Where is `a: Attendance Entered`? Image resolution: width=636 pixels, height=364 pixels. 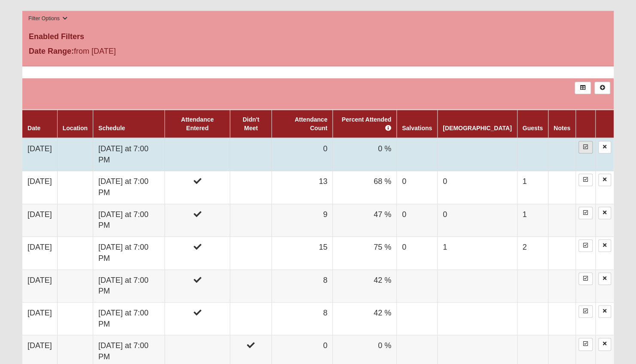 a: Attendance Entered is located at coordinates (197, 124).